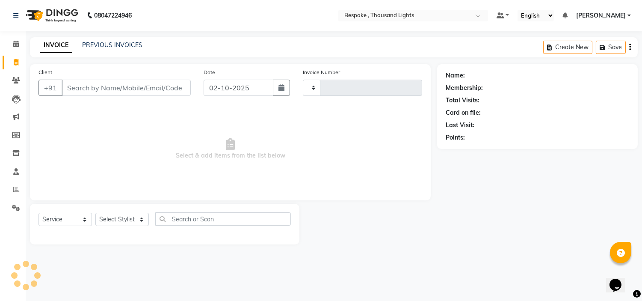  Describe the element at coordinates (126, 88) in the screenshot. I see `input: Search by Name/Mobile/Email/Code` at that location.